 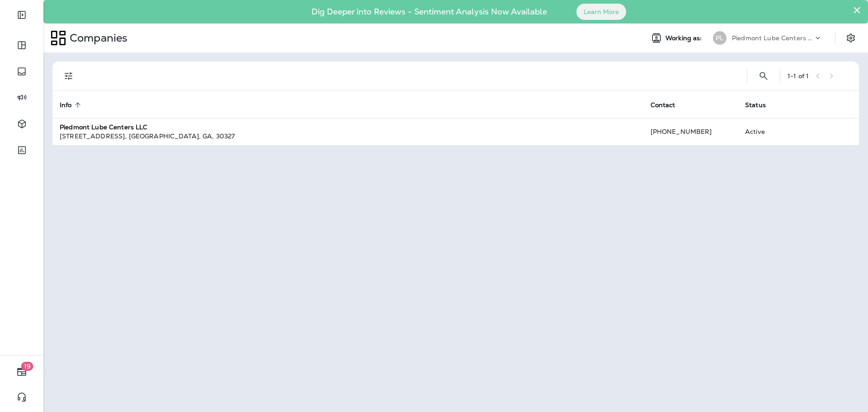 What do you see at coordinates (768, 132) in the screenshot?
I see `td: Active` at bounding box center [768, 132].